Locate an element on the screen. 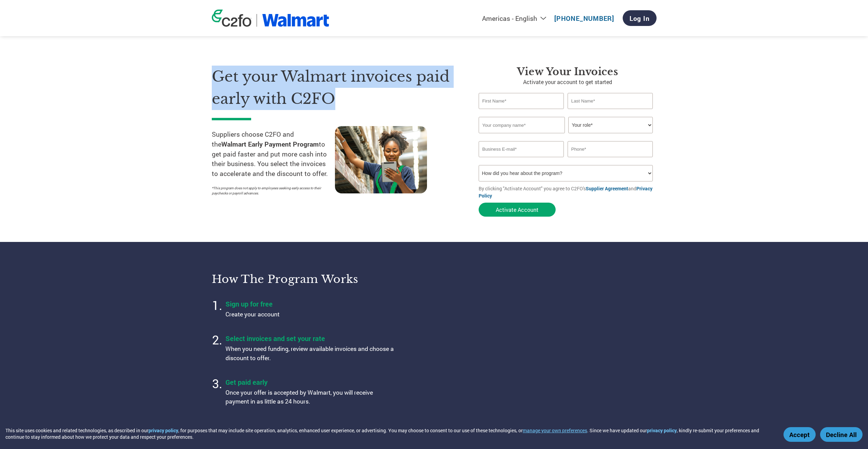 This screenshot has width=868, height=449. p: *This program does not apply to employees seeking early access to their paychecks or payroll adva... is located at coordinates (270, 191).